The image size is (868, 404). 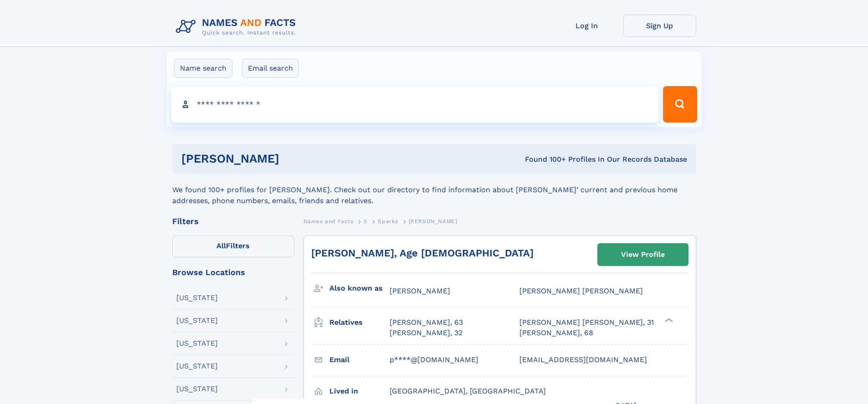 I want to click on div: Browse Locations, so click(x=233, y=272).